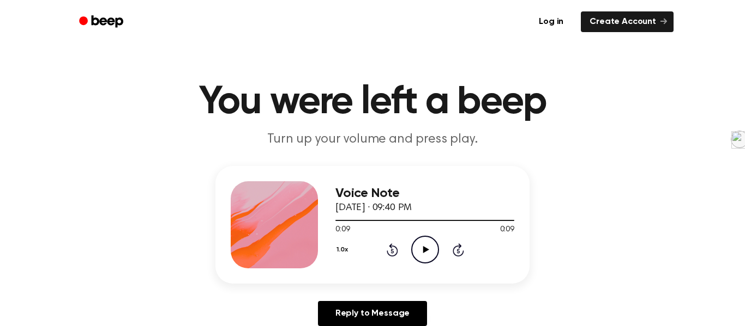 This screenshot has width=745, height=326. What do you see at coordinates (425, 193) in the screenshot?
I see `h3: Voice Note` at bounding box center [425, 193].